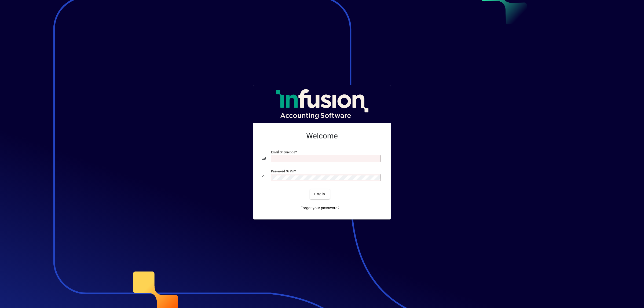  I want to click on mat-label: Email or Barcode, so click(283, 152).